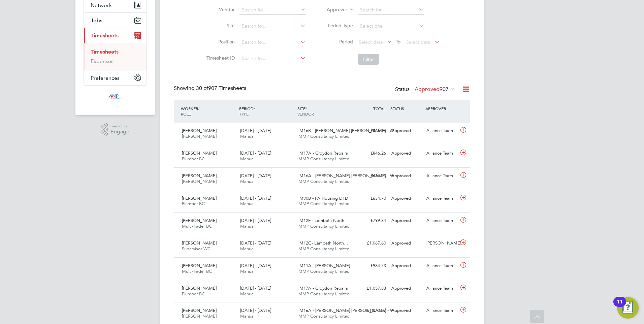  I want to click on span: TYPE, so click(244, 114).